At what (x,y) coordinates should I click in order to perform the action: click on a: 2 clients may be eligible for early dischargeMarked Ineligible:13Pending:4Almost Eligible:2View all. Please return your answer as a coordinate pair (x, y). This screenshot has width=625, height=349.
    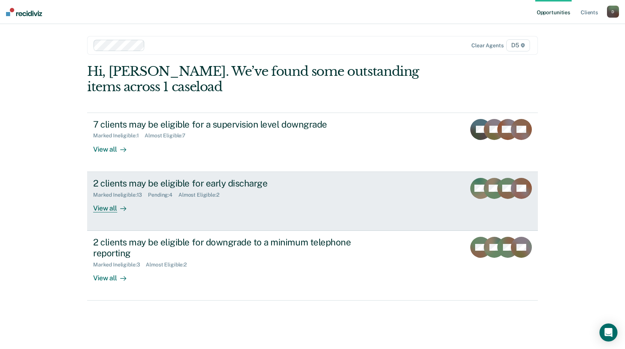
    Looking at the image, I should click on (312, 201).